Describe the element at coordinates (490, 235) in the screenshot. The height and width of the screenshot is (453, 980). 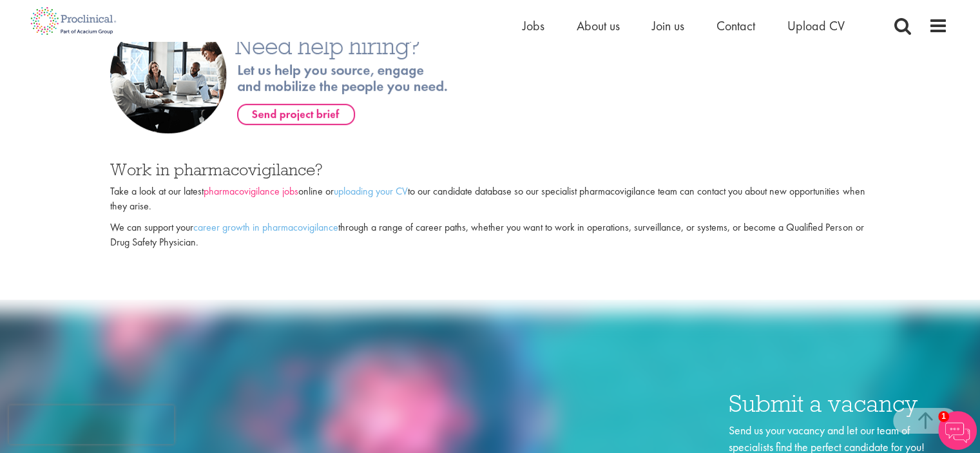
I see `p: We can support your through a range of career paths, whether you want to work in operations, surv...` at that location.